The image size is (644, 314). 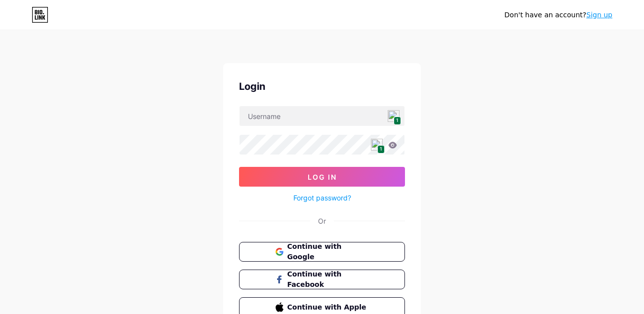 What do you see at coordinates (322, 176) in the screenshot?
I see `button: Log In` at bounding box center [322, 176].